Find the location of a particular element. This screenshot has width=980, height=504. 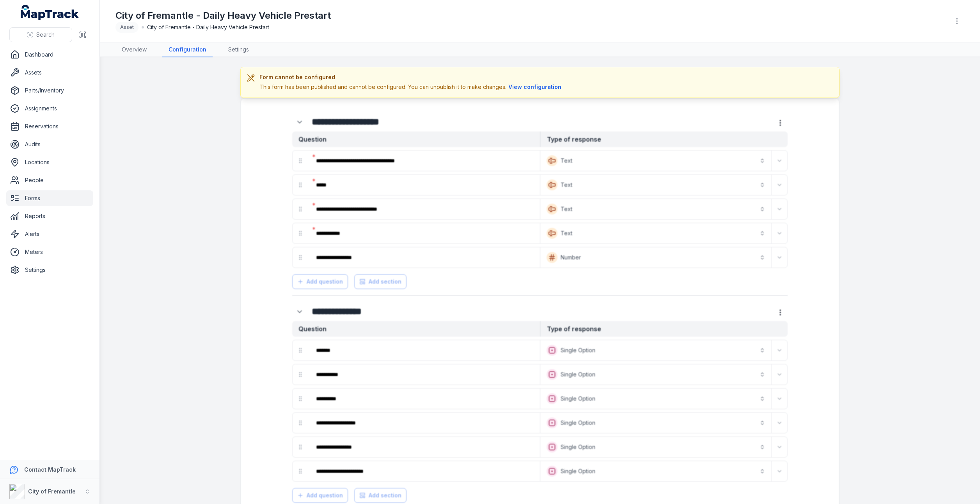

a: Parts/Inventory is located at coordinates (50, 90).